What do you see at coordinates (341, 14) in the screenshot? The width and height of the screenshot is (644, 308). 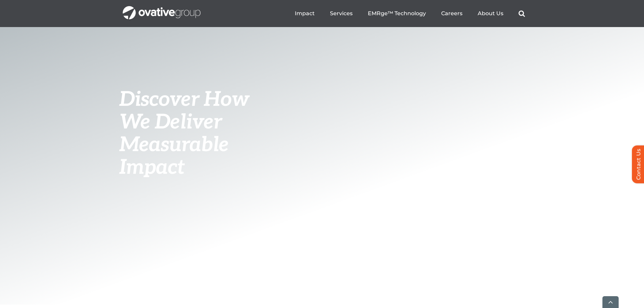 I see `span: Services` at bounding box center [341, 14].